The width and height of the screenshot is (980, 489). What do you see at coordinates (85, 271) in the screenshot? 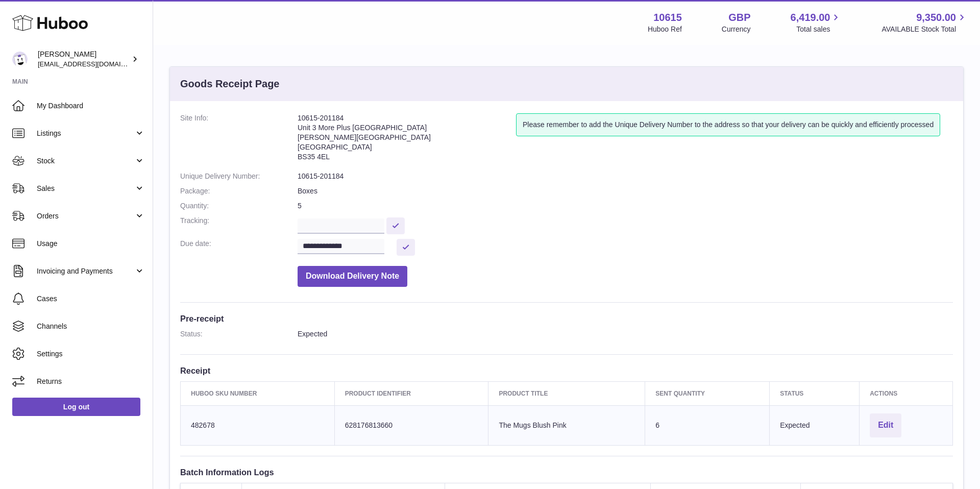
I see `span: Invoicing and Payments` at bounding box center [85, 271].